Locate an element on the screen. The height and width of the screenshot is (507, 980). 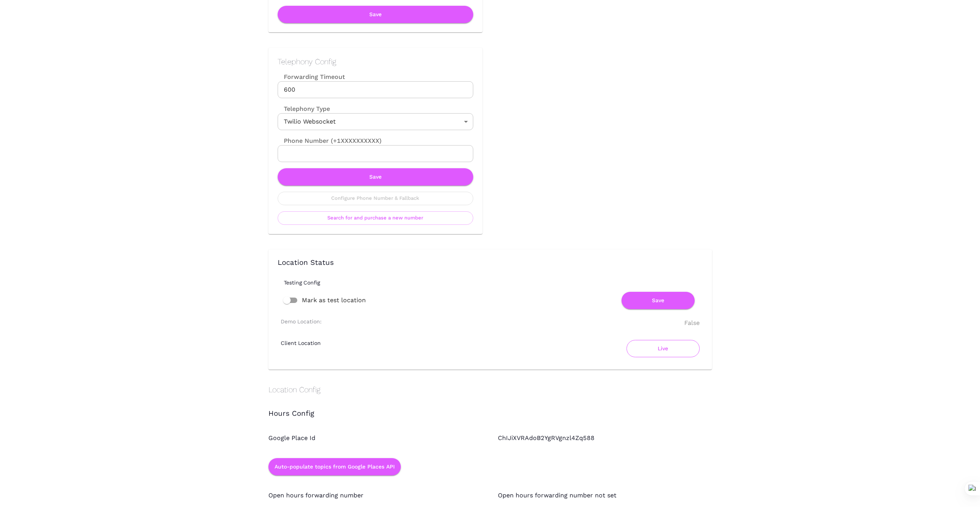
button: Search for and purchase a new number is located at coordinates (375, 218).